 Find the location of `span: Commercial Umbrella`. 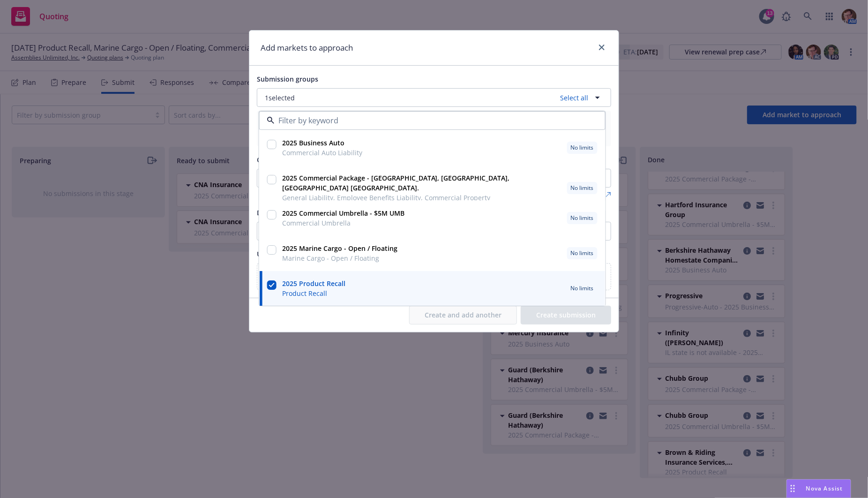

span: Commercial Umbrella is located at coordinates (343, 223).